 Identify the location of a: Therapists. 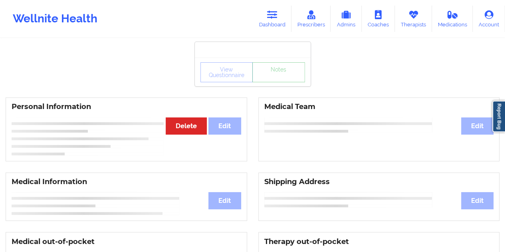
(413, 19).